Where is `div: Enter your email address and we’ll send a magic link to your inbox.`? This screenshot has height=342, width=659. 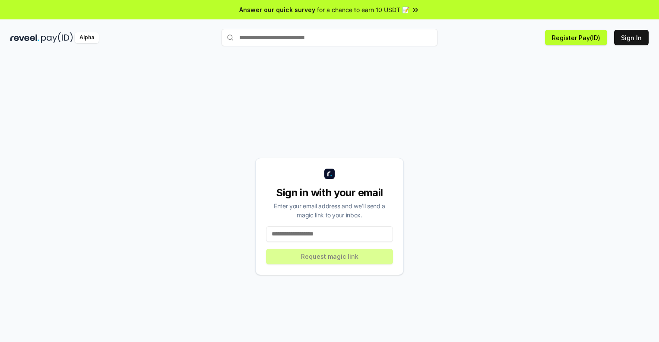
div: Enter your email address and we’ll send a magic link to your inbox. is located at coordinates (329, 211).